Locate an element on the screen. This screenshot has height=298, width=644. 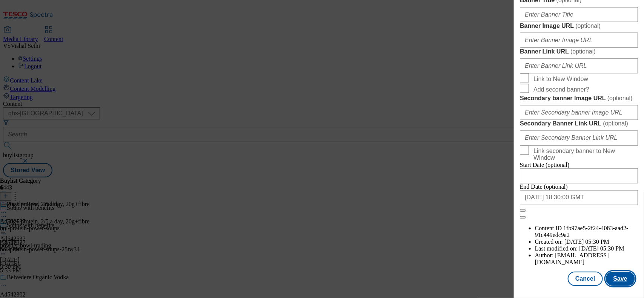
button: Save is located at coordinates (620, 279).